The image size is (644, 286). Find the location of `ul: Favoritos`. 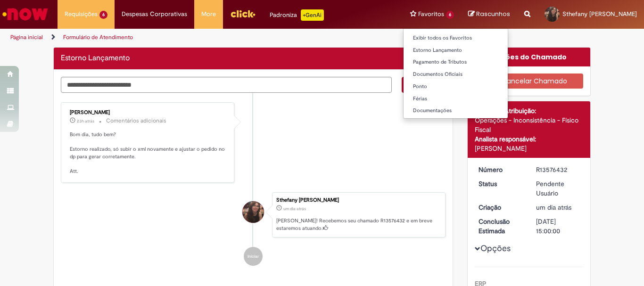

ul: Favoritos is located at coordinates (455, 73).